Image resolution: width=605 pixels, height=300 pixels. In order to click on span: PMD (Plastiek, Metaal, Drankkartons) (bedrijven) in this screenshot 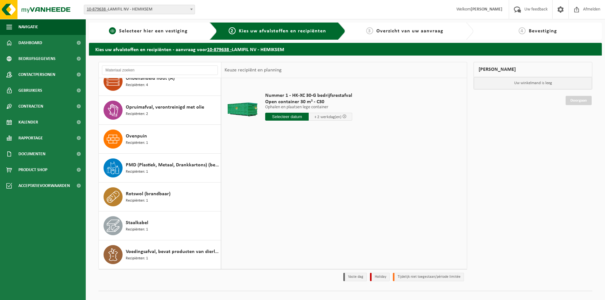, I will do `click(173, 165)`.